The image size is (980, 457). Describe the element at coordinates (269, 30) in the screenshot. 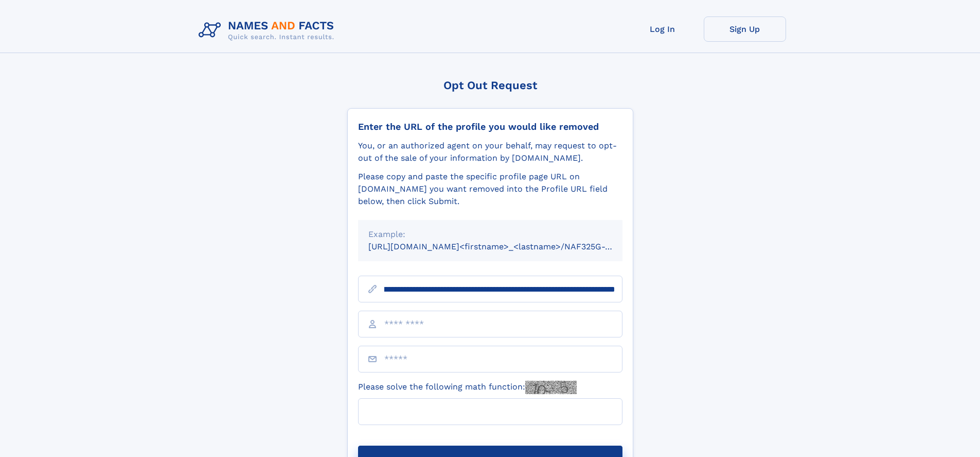

I see `img: Logo Names and Facts` at that location.